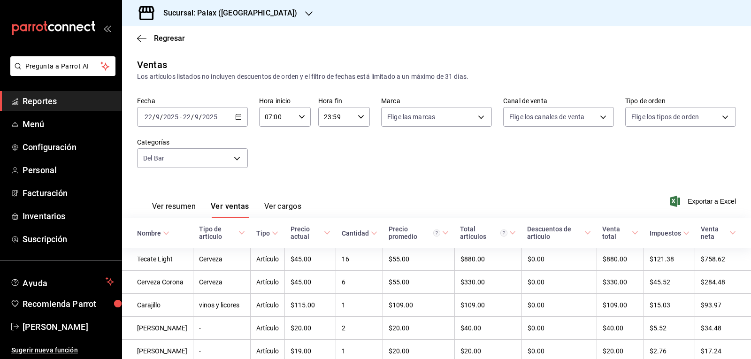  I want to click on span: Elige los tipos de orden, so click(665, 117).